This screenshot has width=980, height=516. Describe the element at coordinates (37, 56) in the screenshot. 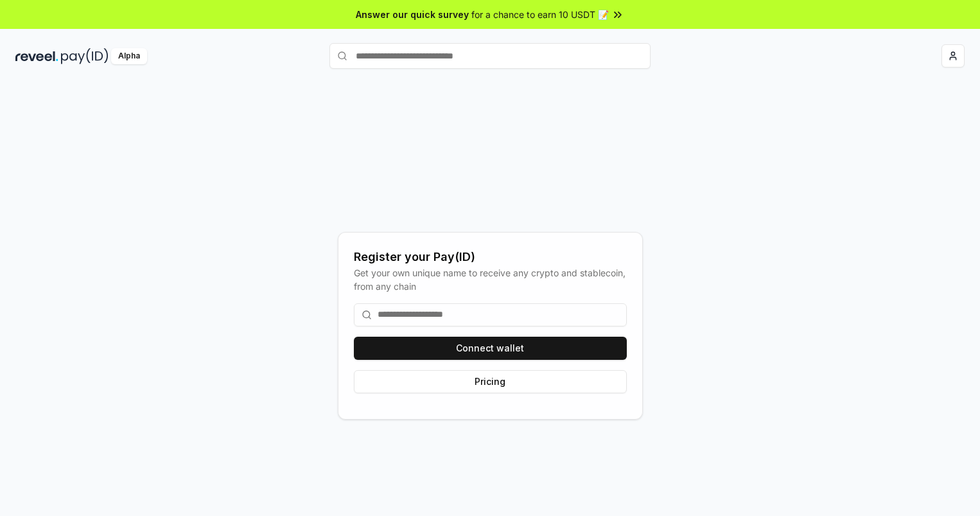

I see `img: reveel_dark` at that location.